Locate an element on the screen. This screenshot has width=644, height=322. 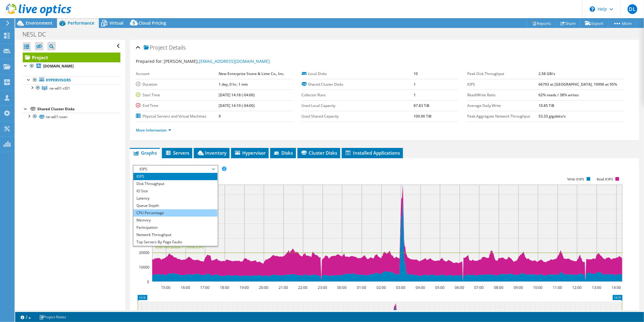
span: Performance is located at coordinates (81, 23).